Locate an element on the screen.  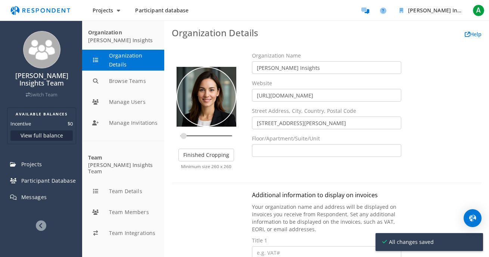
button: Finished Cropping is located at coordinates (206, 155).